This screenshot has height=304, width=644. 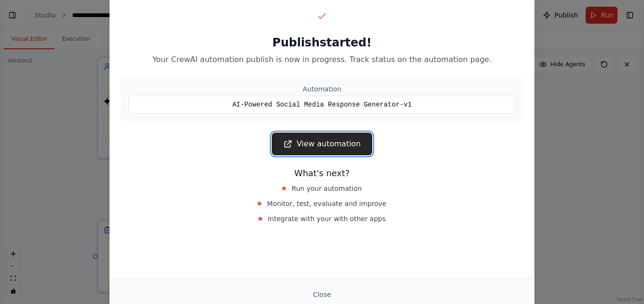 What do you see at coordinates (327, 219) in the screenshot?
I see `span: Integrate with your with other apps` at bounding box center [327, 219].